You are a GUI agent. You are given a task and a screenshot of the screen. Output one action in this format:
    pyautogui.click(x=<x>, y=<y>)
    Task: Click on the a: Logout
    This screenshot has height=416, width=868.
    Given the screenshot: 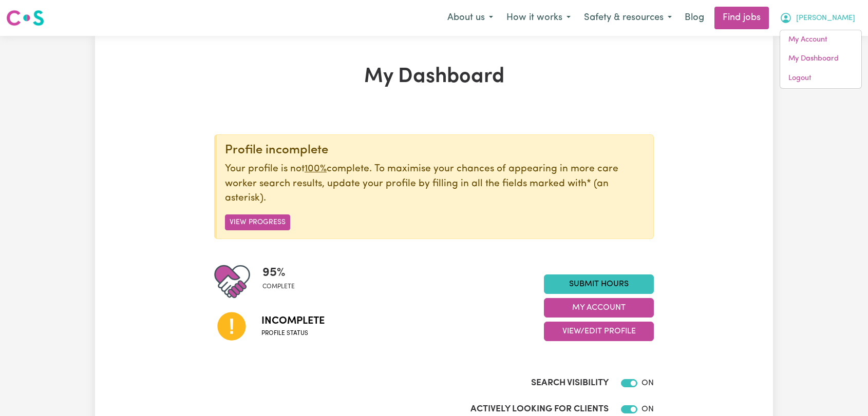 What is the action you would take?
    pyautogui.click(x=820, y=79)
    